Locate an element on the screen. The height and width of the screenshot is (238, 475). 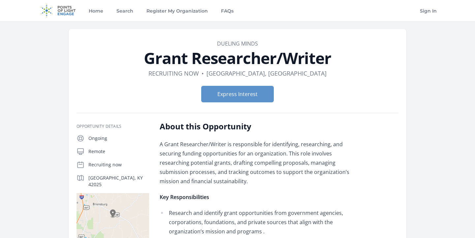
button: Express Interest is located at coordinates (238, 94).